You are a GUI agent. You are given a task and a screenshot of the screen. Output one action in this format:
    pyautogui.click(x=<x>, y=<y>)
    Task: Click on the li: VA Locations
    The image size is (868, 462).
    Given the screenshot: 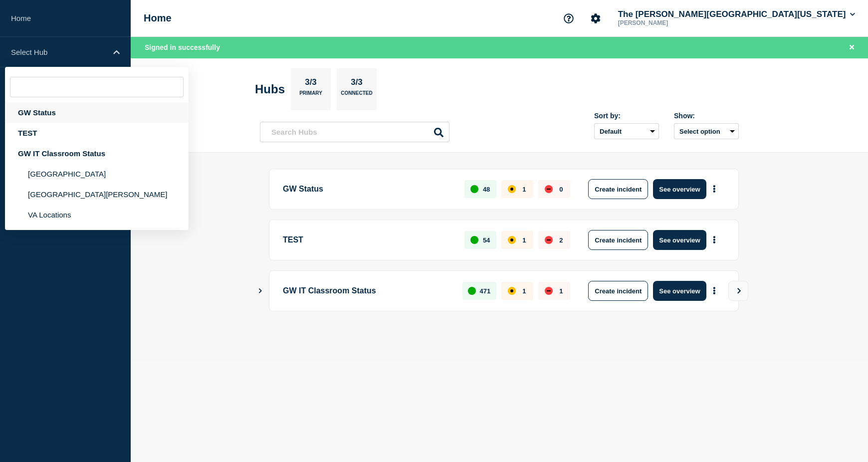 What is the action you would take?
    pyautogui.click(x=96, y=214)
    